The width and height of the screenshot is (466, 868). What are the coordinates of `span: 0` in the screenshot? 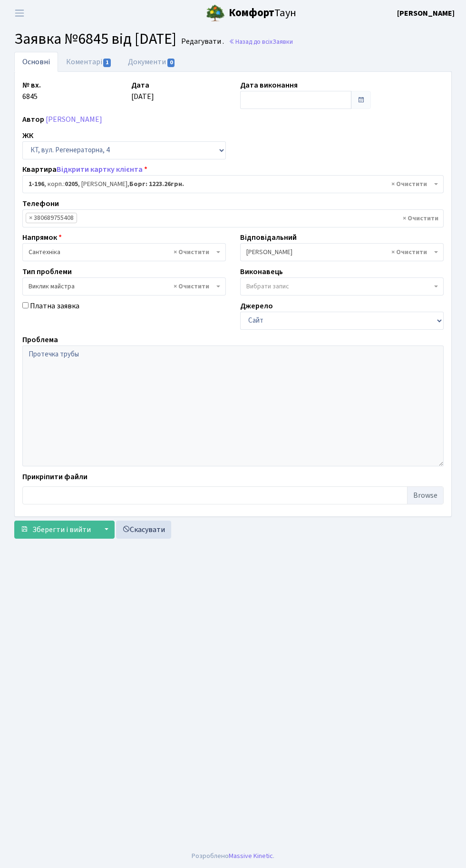 It's located at (171, 63).